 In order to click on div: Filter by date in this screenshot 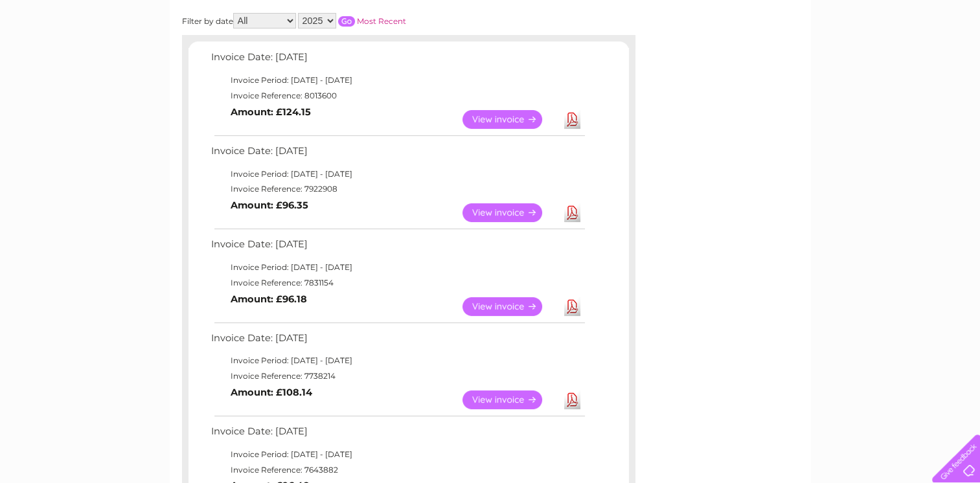, I will do `click(352, 21)`.